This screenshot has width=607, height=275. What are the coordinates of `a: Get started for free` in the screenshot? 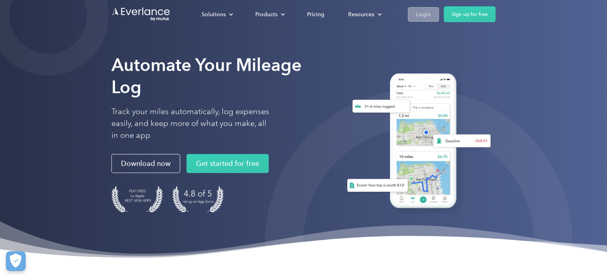 It's located at (228, 163).